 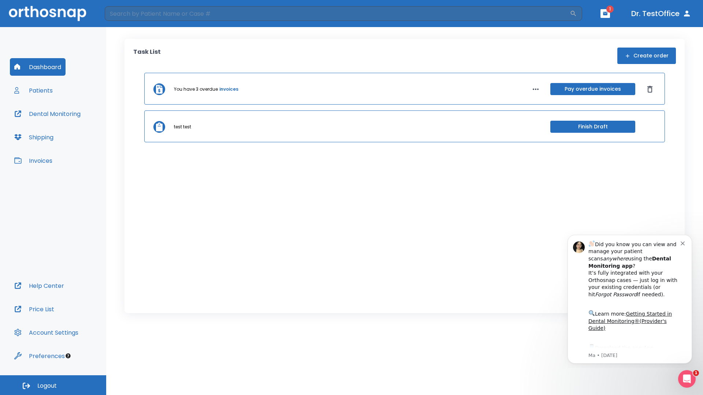 What do you see at coordinates (48, 13) in the screenshot?
I see `img: Orthosnap` at bounding box center [48, 13].